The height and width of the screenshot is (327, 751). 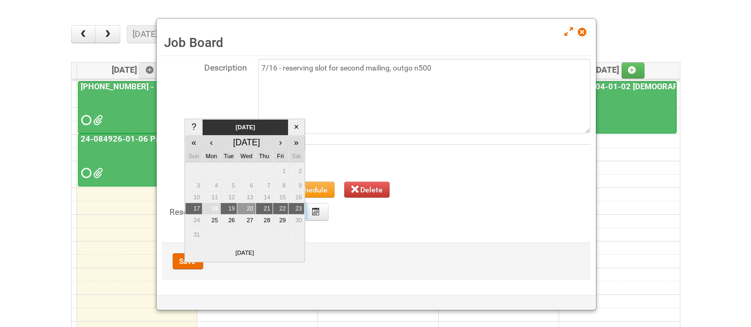 What do you see at coordinates (194, 197) in the screenshot?
I see `td: 10` at bounding box center [194, 197].